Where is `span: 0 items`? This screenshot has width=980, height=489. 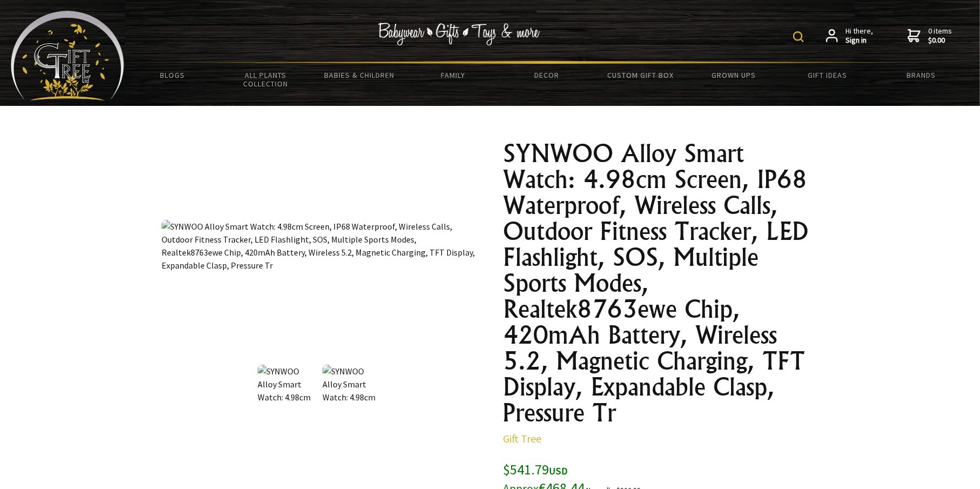
span: 0 items is located at coordinates (941, 35).